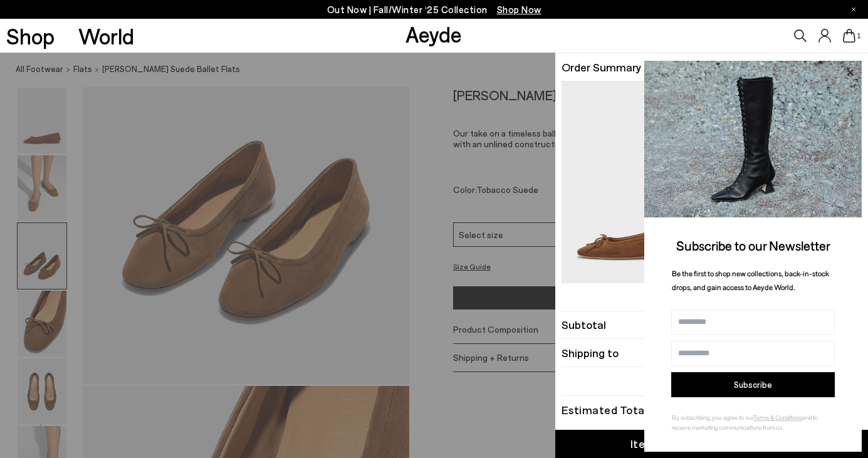 The height and width of the screenshot is (458, 868). What do you see at coordinates (777, 417) in the screenshot?
I see `a: Terms & Conditions` at bounding box center [777, 417].